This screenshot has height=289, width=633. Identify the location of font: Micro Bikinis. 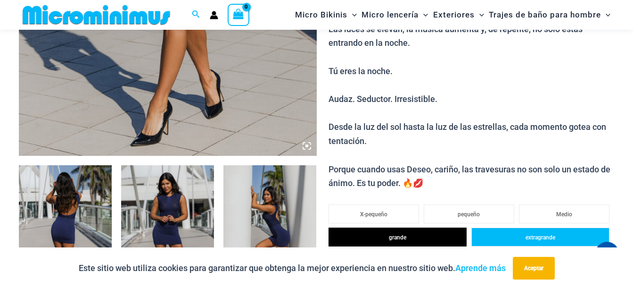
(321, 15).